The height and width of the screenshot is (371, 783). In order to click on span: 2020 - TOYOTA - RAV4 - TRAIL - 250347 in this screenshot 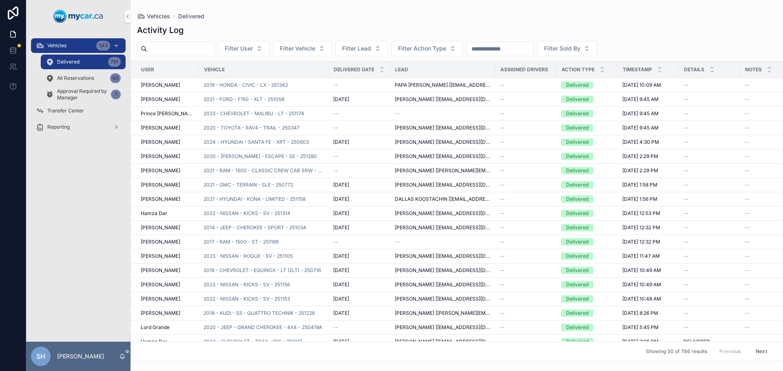, I will do `click(251, 128)`.